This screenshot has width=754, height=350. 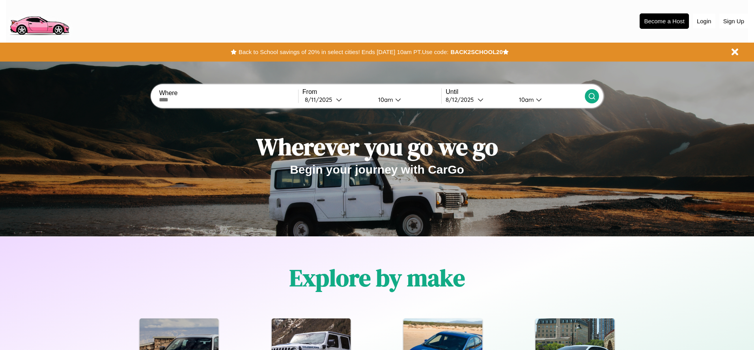 I want to click on label: Where, so click(x=228, y=93).